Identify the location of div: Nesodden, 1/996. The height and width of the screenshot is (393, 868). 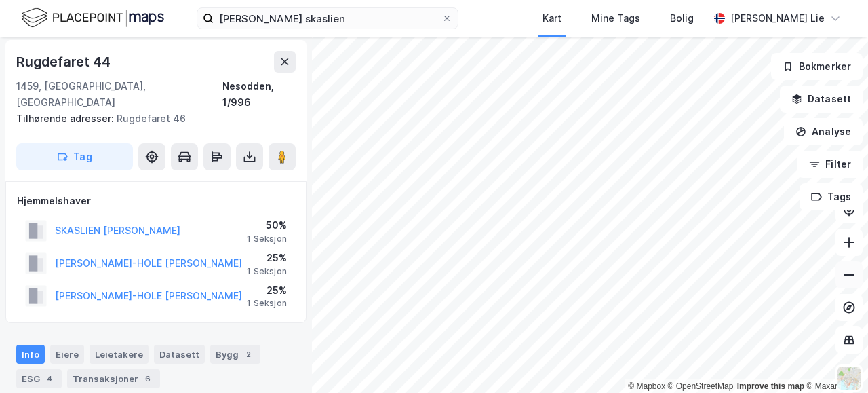
(259, 94).